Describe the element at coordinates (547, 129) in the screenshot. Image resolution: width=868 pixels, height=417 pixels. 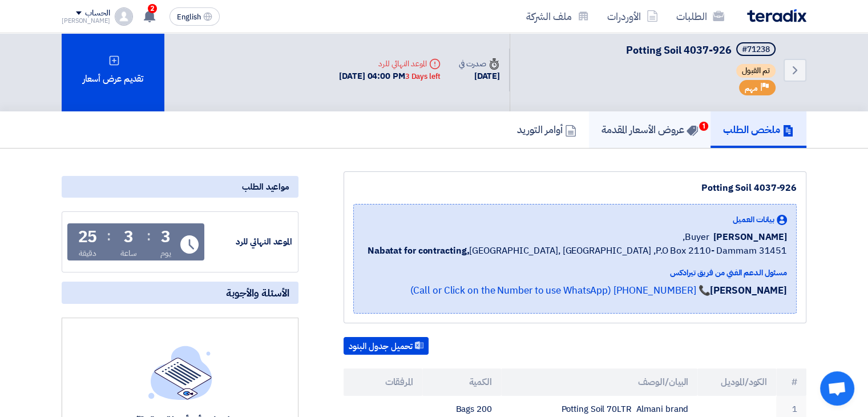
I see `h5: أوامر التوريد` at that location.